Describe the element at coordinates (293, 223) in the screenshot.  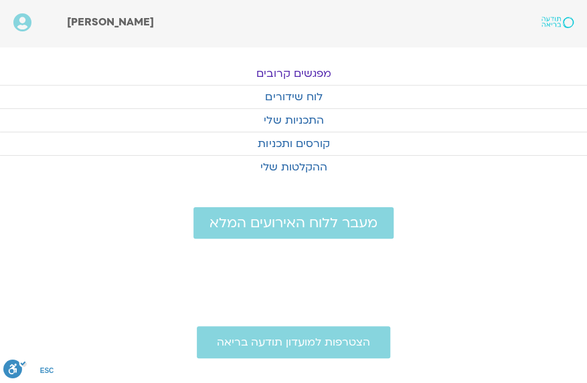
I see `span: מעבר ללוח האירועים המלא` at that location.